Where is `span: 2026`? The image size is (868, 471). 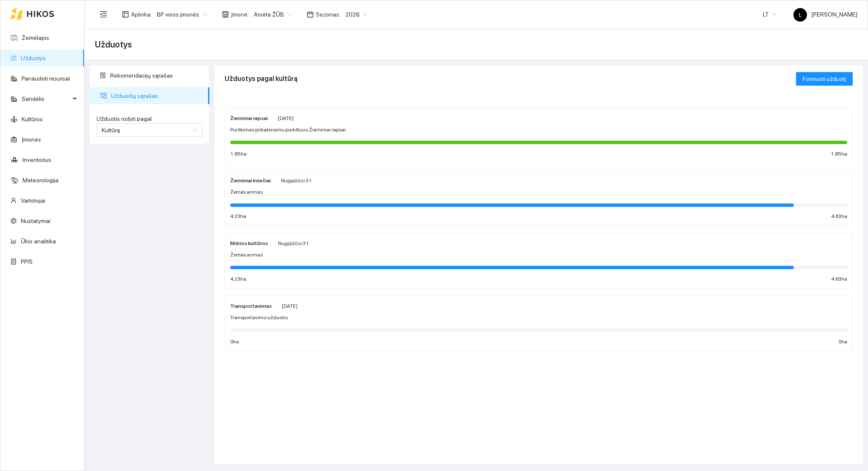 span: 2026 is located at coordinates (356, 15).